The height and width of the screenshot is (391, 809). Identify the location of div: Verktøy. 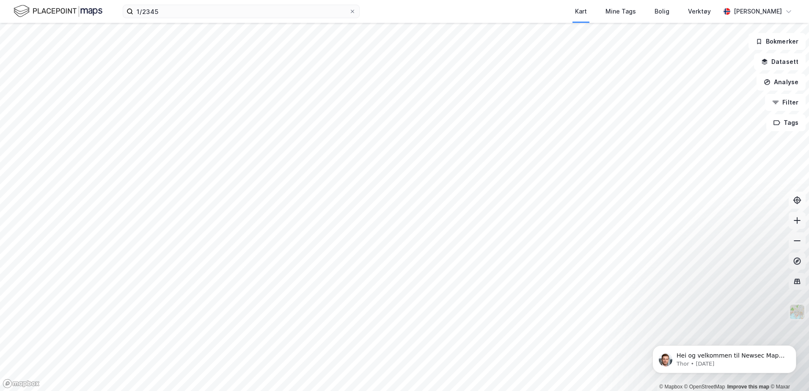
(699, 11).